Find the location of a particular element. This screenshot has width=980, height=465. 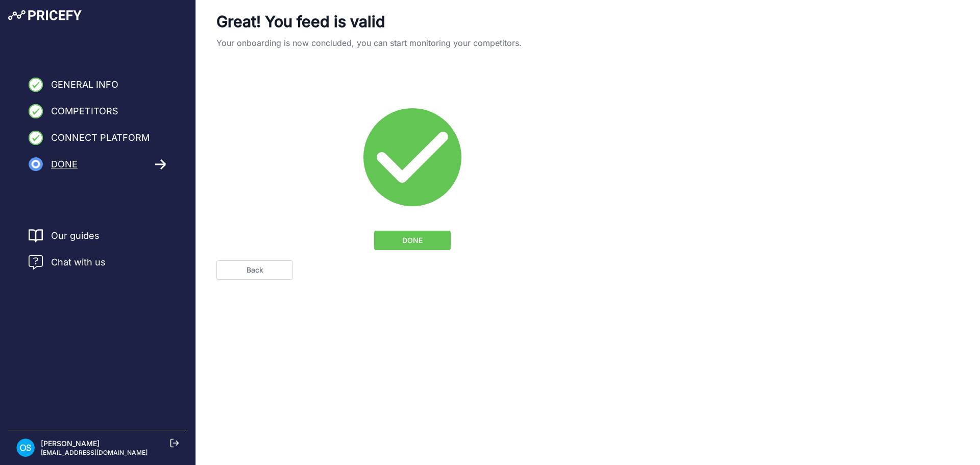

a: Chat with us is located at coordinates (67, 263).